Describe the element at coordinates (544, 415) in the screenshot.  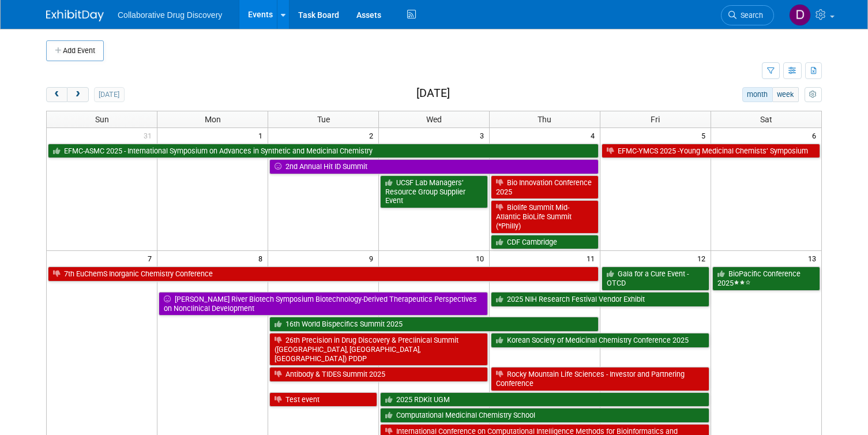
I see `a: Computational Medicinal Chemistry School` at that location.